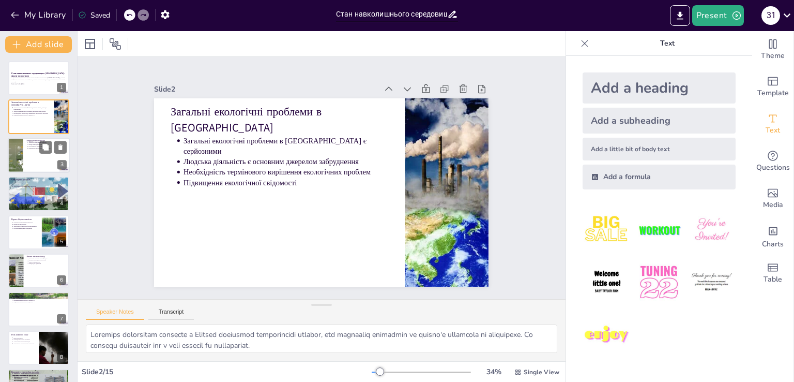 This screenshot has width=794, height=382. Describe the element at coordinates (773, 87) in the screenshot. I see `div: Add ready made slides` at that location.